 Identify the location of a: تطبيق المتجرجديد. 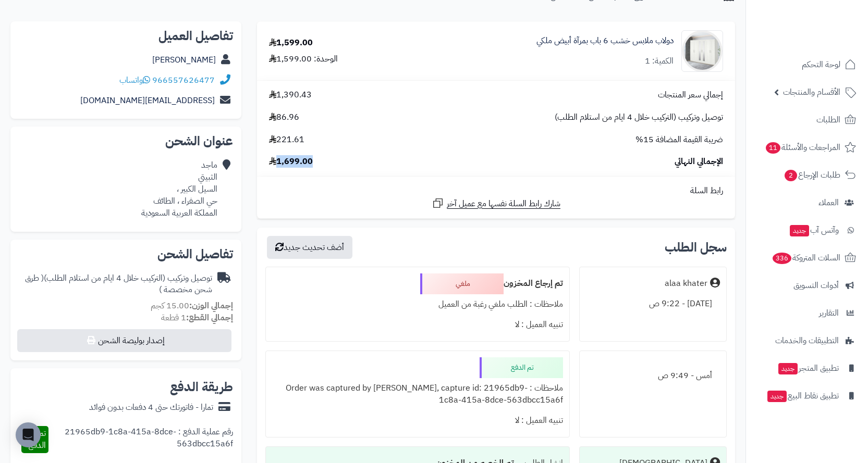
(807, 368).